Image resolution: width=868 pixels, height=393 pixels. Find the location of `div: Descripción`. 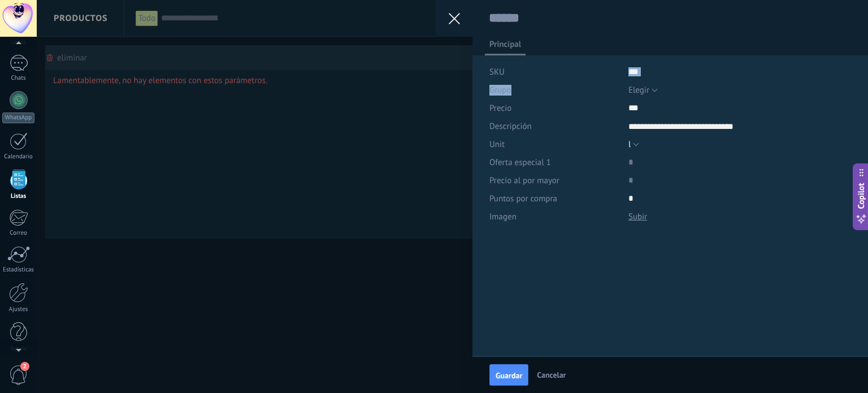

div: Descripción is located at coordinates (554, 126).